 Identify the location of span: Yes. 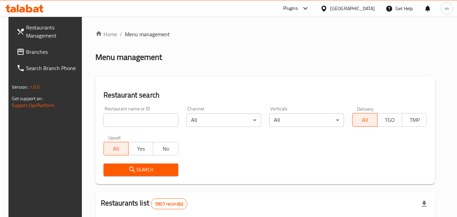
(141, 149).